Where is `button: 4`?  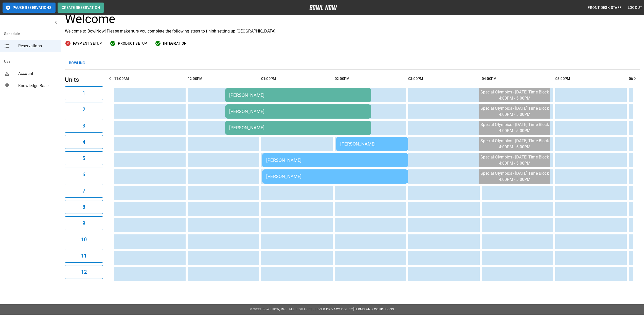
button: 4 is located at coordinates (84, 142).